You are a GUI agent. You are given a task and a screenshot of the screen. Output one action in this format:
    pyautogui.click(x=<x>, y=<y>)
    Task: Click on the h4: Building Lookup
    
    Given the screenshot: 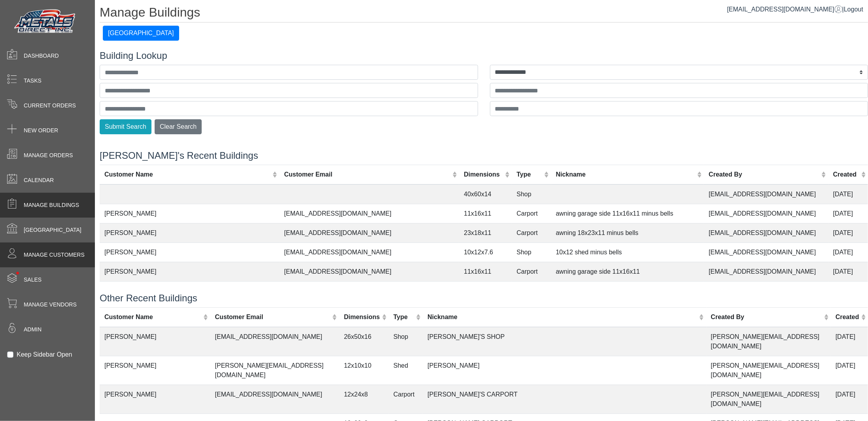 What is the action you would take?
    pyautogui.click(x=483, y=56)
    